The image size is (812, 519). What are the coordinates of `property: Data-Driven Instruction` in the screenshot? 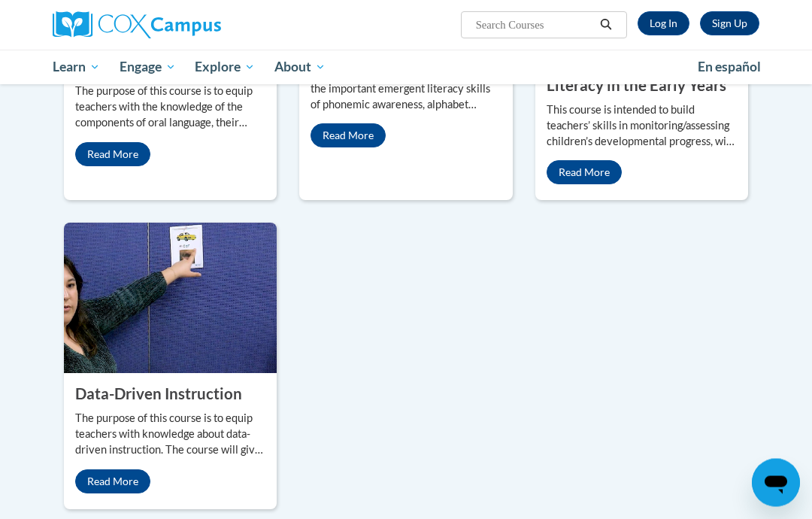 It's located at (159, 394).